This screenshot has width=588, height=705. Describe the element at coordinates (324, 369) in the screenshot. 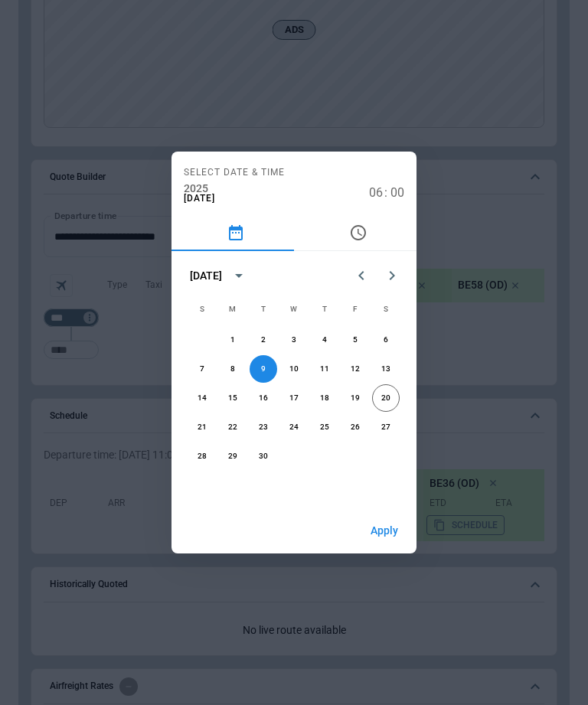

I see `button: 11` at that location.